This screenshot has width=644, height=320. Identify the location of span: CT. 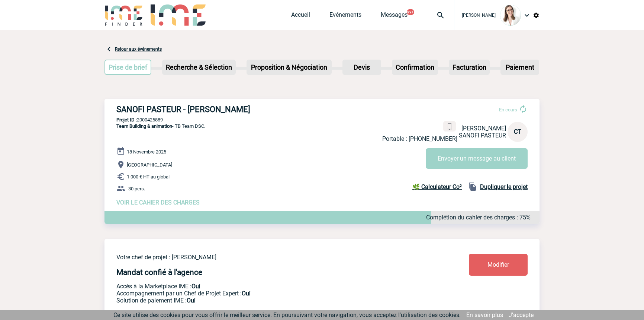
(517, 131).